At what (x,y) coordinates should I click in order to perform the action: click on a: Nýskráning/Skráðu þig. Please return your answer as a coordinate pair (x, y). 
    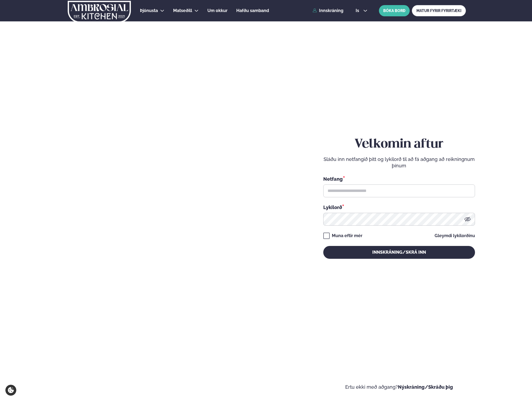
    Looking at the image, I should click on (425, 387).